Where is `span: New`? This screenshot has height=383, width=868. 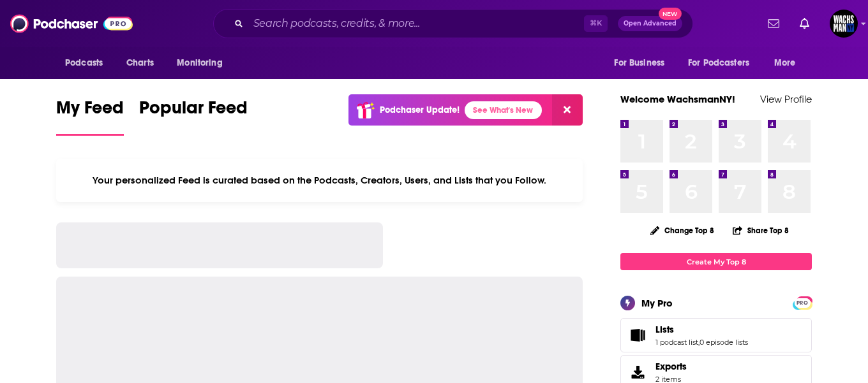
span: New is located at coordinates (670, 14).